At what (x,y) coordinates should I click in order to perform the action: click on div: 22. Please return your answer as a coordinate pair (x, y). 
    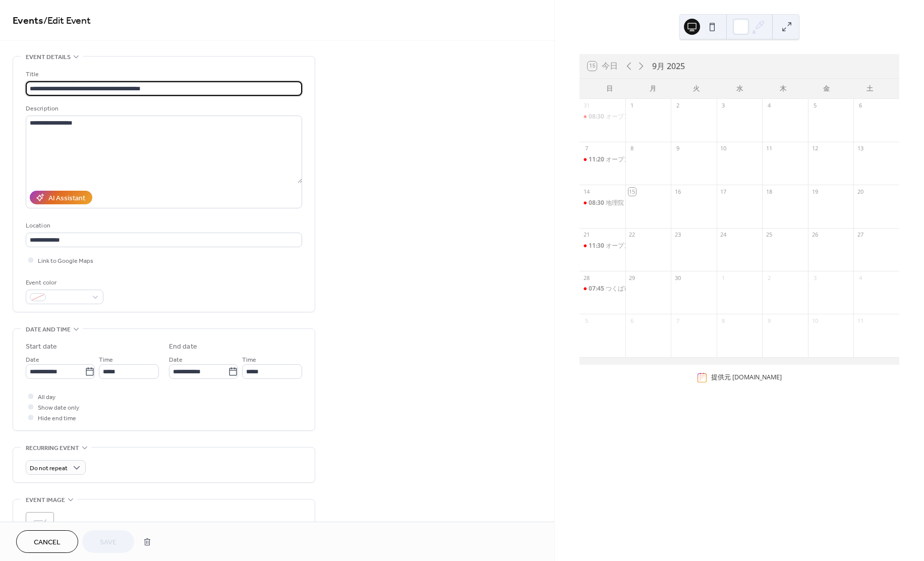
    Looking at the image, I should click on (632, 235).